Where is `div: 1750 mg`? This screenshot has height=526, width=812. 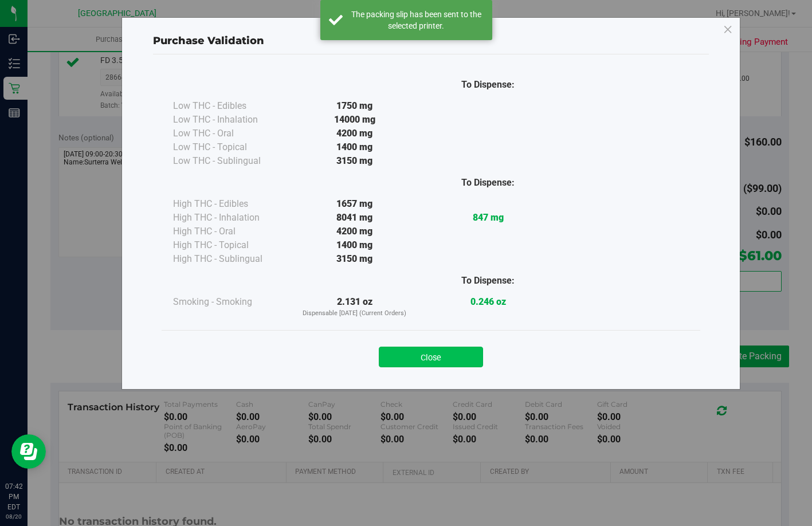 div: 1750 mg is located at coordinates (354, 106).